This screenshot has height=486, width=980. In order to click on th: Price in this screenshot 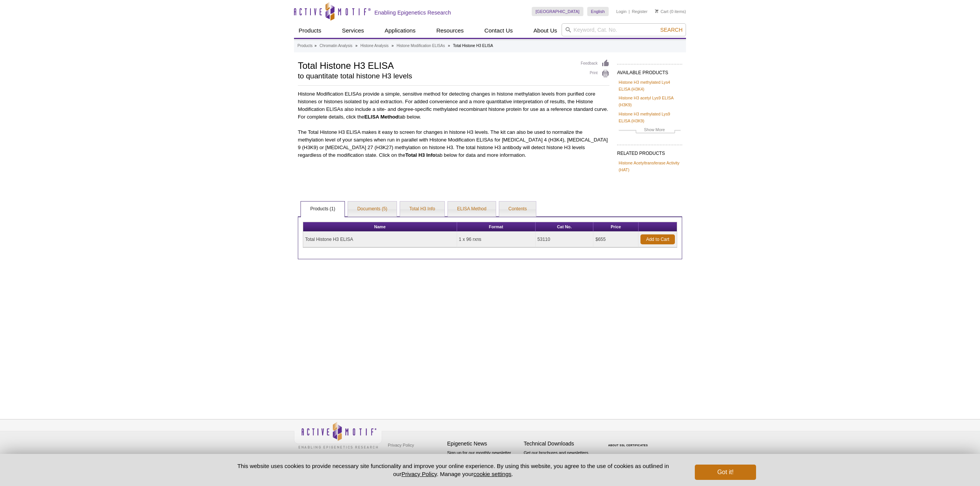, I will do `click(616, 227)`.